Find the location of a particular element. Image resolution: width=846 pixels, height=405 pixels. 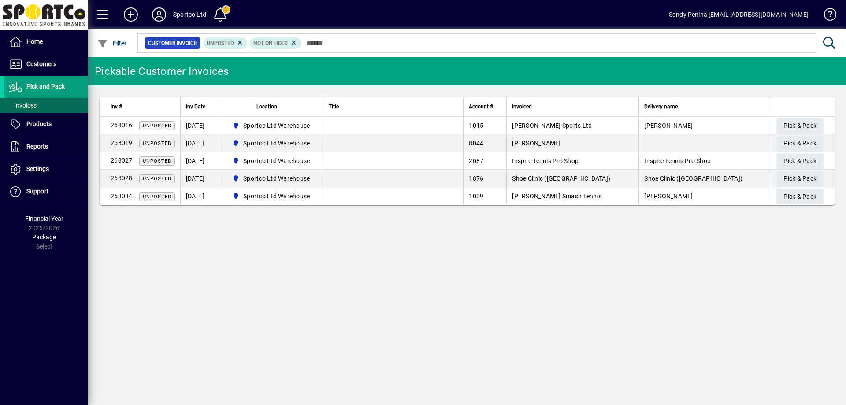

a: Settings is located at coordinates (46, 169).